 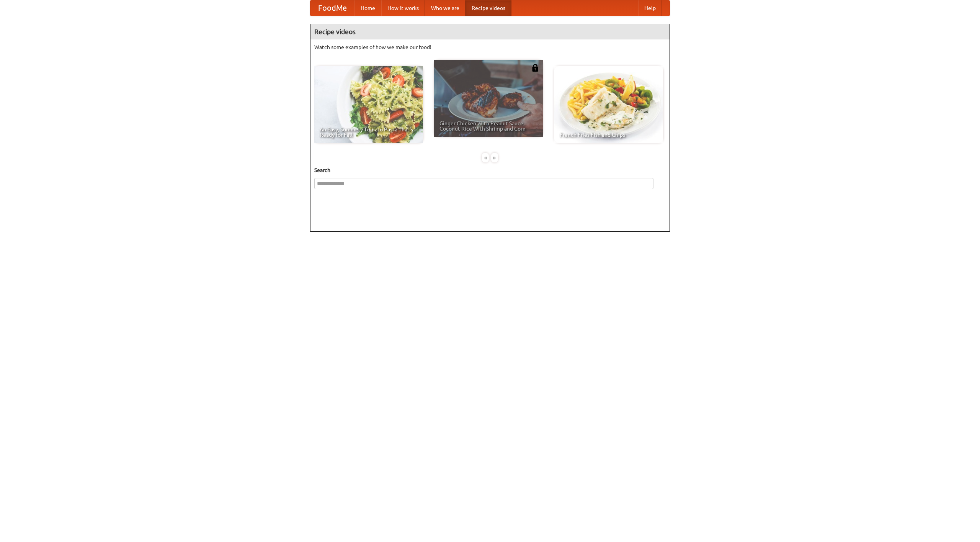 What do you see at coordinates (403, 8) in the screenshot?
I see `a: How it works` at bounding box center [403, 8].